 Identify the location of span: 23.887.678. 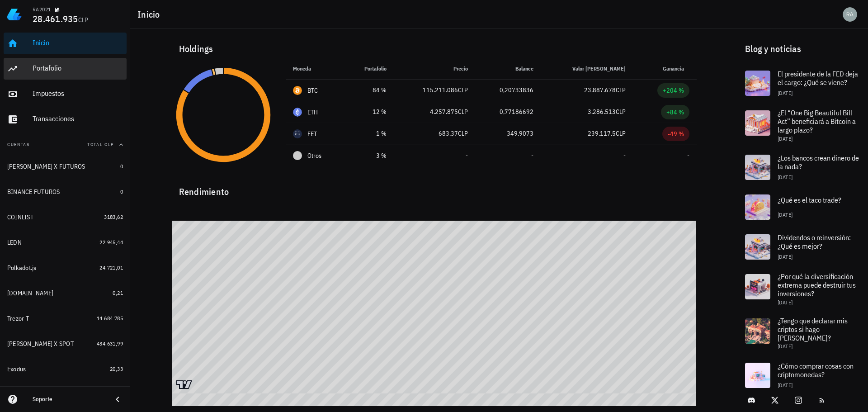
(600, 90).